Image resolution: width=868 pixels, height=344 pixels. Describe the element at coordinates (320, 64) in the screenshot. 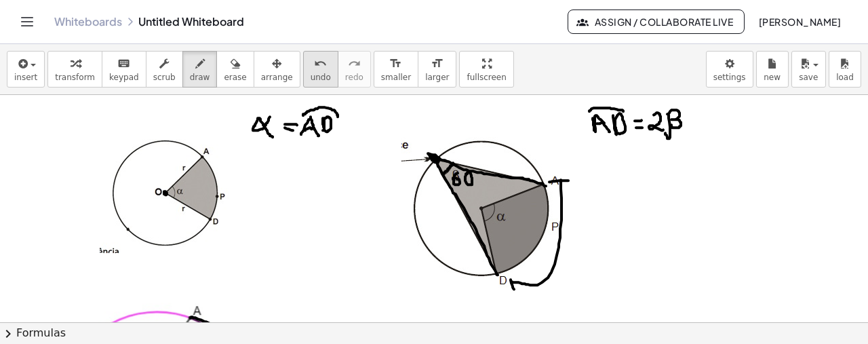

I see `i: undo` at that location.